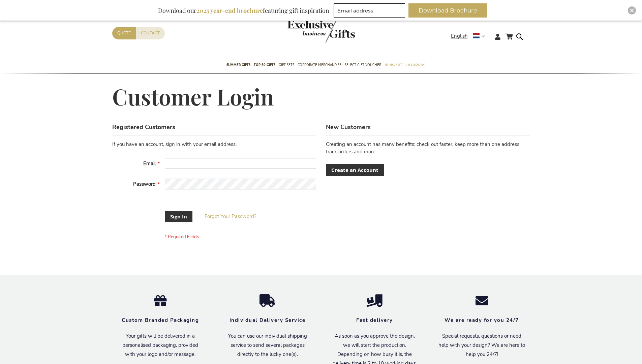 The width and height of the screenshot is (642, 364). What do you see at coordinates (320, 65) in the screenshot?
I see `a: Corporate Merchandise` at bounding box center [320, 65].